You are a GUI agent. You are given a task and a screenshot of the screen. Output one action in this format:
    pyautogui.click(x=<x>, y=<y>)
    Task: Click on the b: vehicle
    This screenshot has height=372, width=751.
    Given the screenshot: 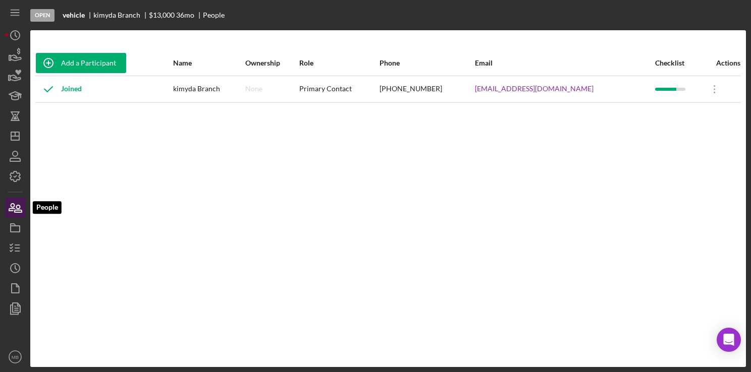 What is the action you would take?
    pyautogui.click(x=74, y=15)
    